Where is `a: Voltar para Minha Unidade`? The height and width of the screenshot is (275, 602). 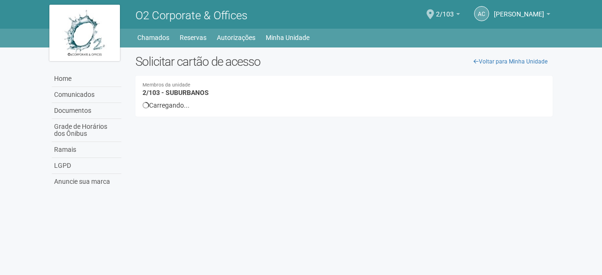
a: Voltar para Minha Unidade is located at coordinates (510, 62).